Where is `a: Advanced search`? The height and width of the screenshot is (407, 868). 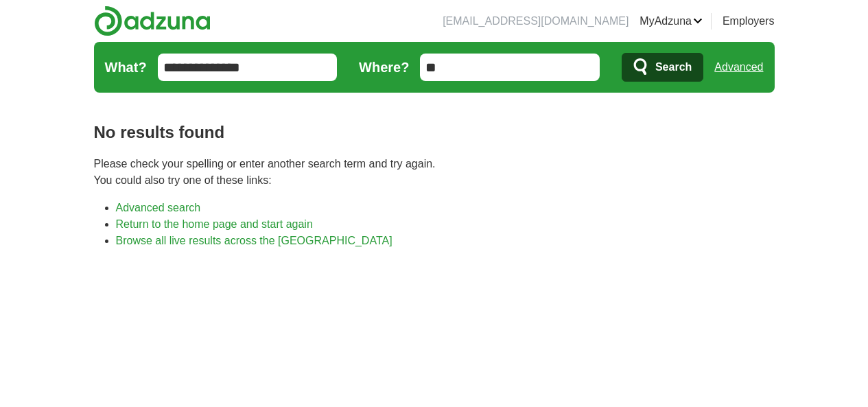 a: Advanced search is located at coordinates (159, 207).